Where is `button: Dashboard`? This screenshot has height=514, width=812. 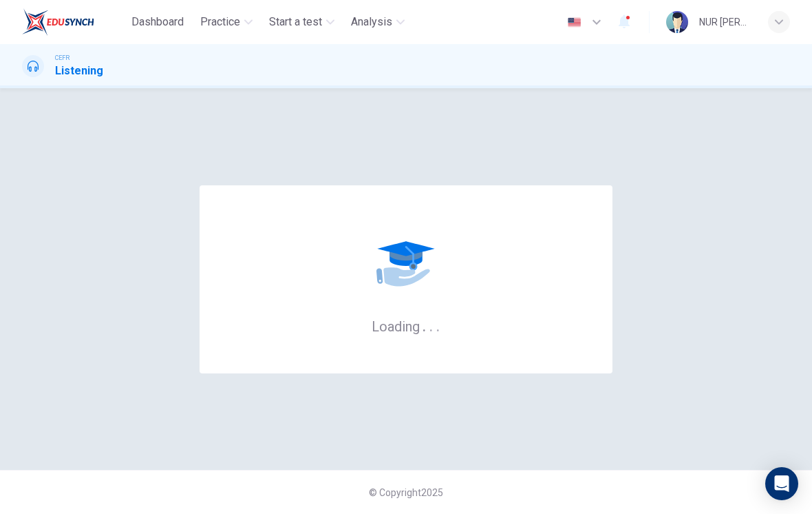
button: Dashboard is located at coordinates (157, 22).